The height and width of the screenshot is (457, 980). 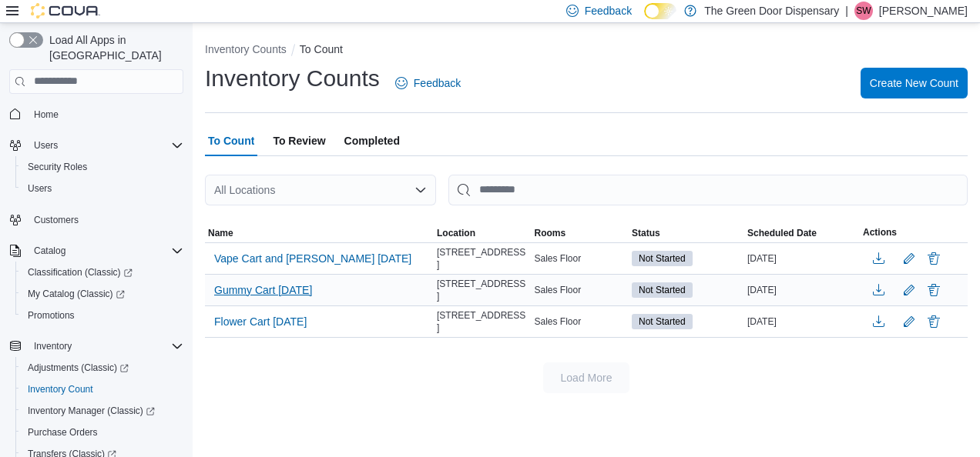 I want to click on a: Users, so click(x=39, y=189).